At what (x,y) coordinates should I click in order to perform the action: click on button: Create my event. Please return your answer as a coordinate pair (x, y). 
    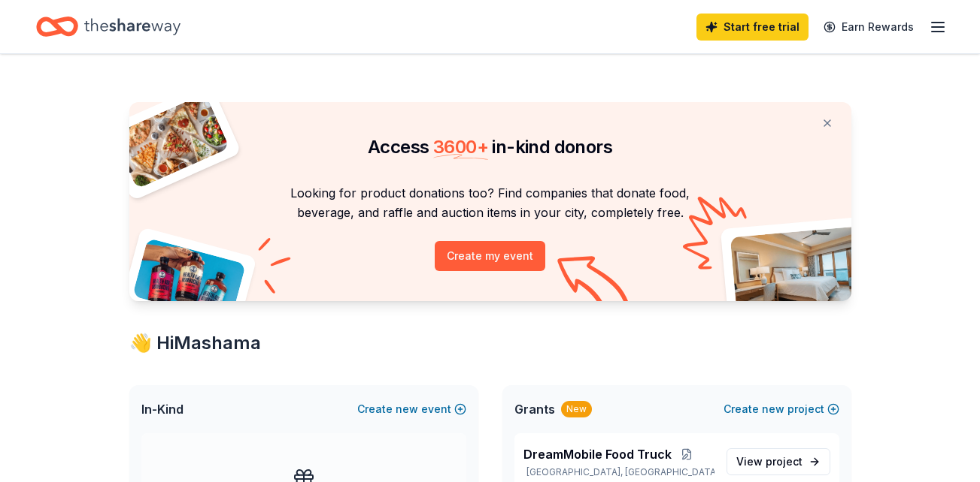
    Looking at the image, I should click on (489, 256).